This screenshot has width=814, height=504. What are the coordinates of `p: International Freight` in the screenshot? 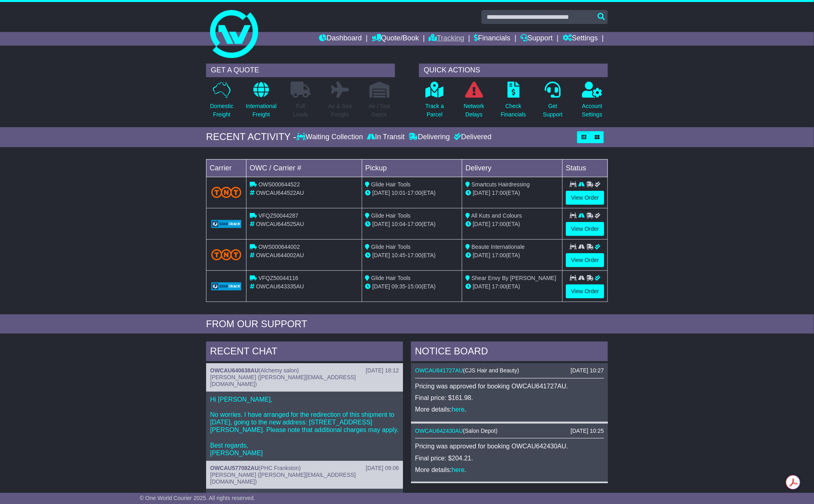 It's located at (261, 110).